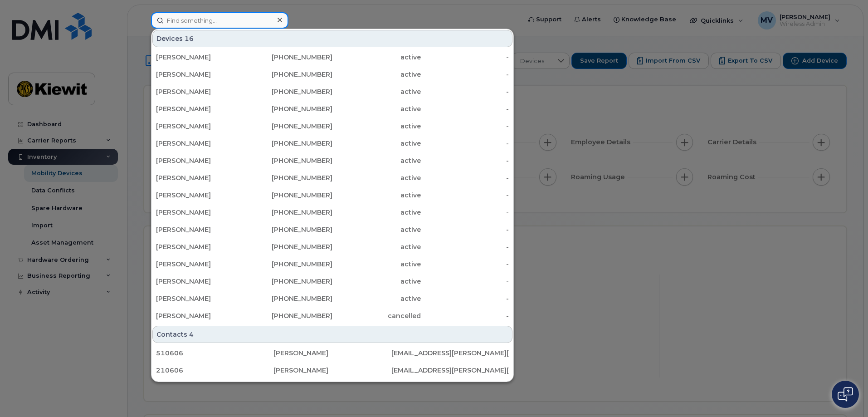  Describe the element at coordinates (191, 335) in the screenshot. I see `span: 4` at that location.